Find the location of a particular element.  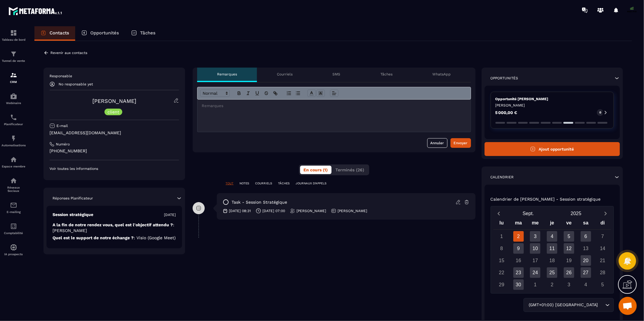

a: accountantaccountantComptabilité is located at coordinates (14, 228).